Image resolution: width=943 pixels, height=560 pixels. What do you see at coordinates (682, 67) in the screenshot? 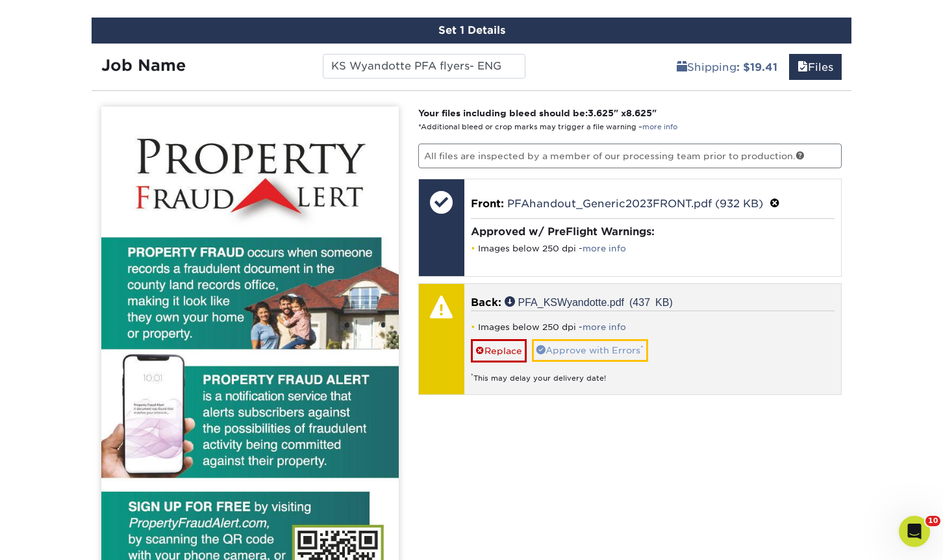
I see `span: shipping` at bounding box center [682, 67].